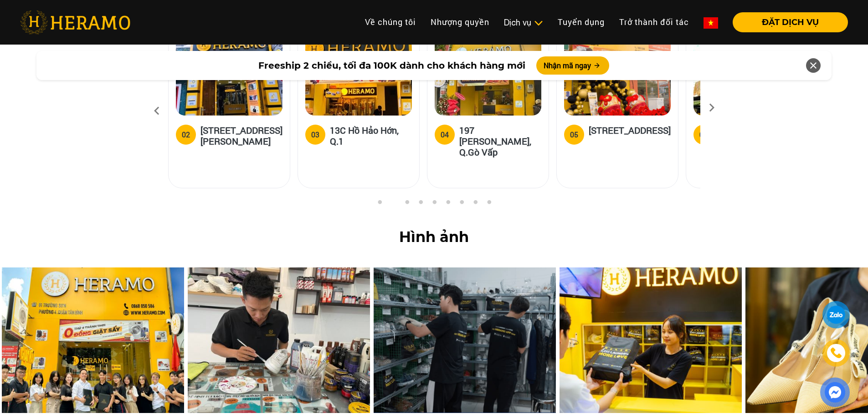 The height and width of the screenshot is (418, 868). What do you see at coordinates (444, 135) in the screenshot?
I see `div: 04` at bounding box center [444, 135].